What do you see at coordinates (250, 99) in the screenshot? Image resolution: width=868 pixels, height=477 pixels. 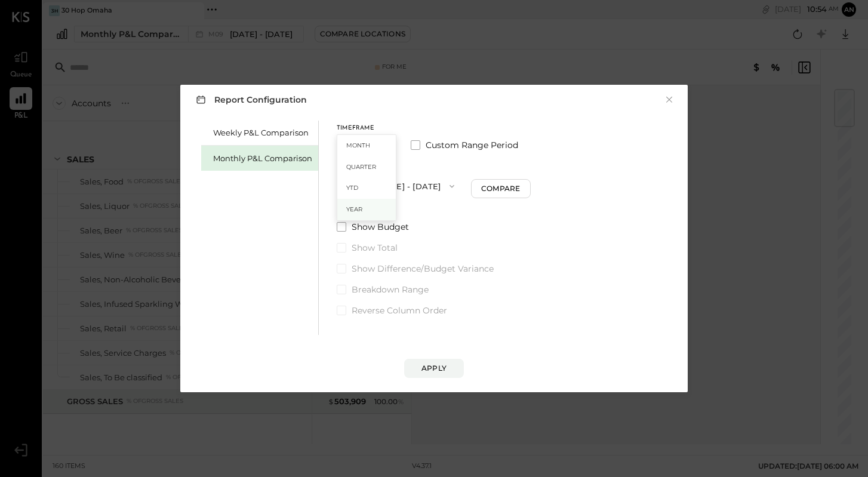 I see `h3: Report Configuration` at bounding box center [250, 99].